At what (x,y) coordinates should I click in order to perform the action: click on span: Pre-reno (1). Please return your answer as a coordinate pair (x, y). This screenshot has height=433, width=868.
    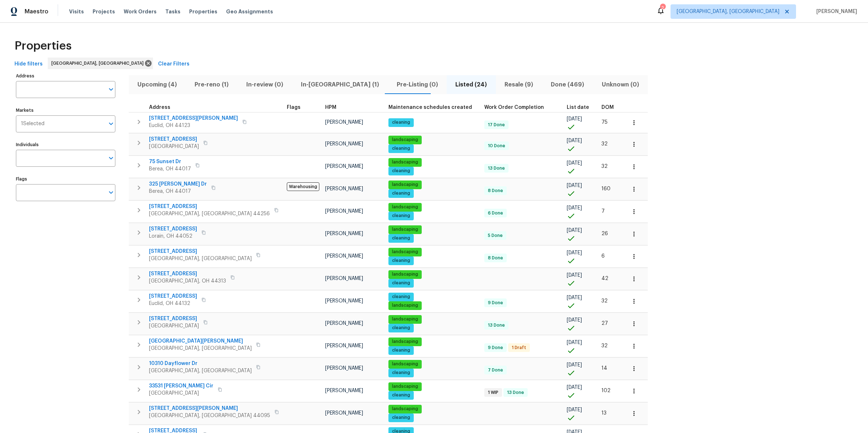
    Looking at the image, I should click on (212, 84).